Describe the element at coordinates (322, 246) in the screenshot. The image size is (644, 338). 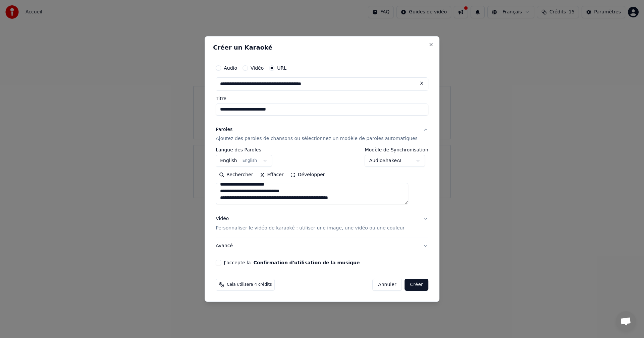
I see `button: Avancé` at that location.